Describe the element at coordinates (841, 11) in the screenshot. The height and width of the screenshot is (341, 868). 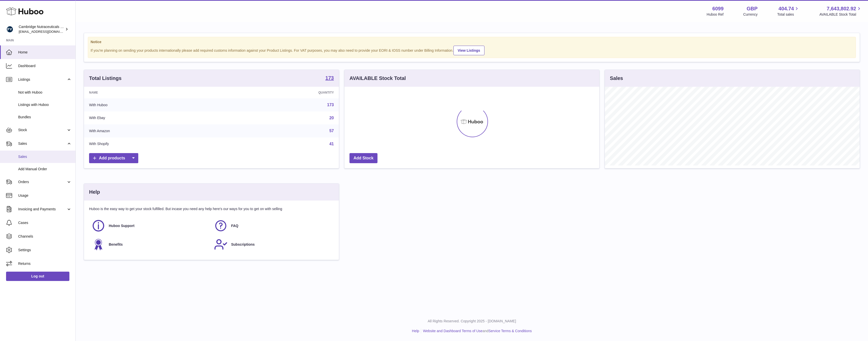
I see `a: 7,643,802.92 AVAILABLE Stock Total` at that location.